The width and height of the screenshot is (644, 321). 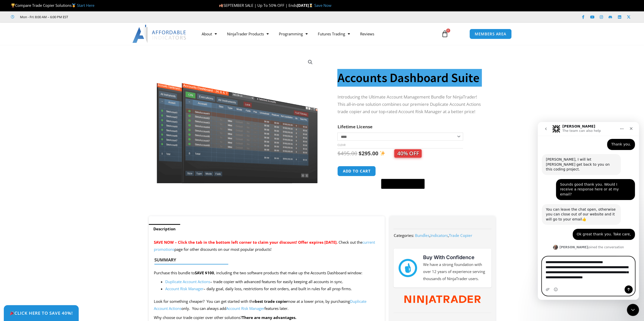 What do you see at coordinates (43, 92) in the screenshot?
I see `div: You can leave the chat open, otherwise you can close out of our website and it will go to your em...` at bounding box center [43, 92].